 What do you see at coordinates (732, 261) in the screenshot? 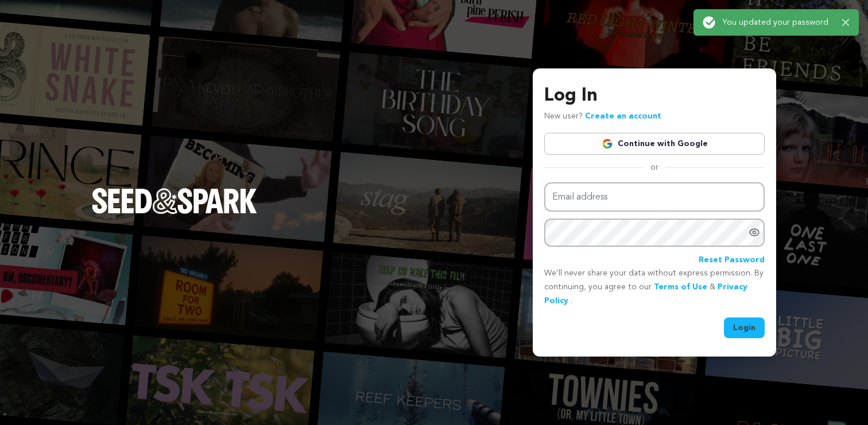
I see `a: Reset Password` at bounding box center [732, 261].